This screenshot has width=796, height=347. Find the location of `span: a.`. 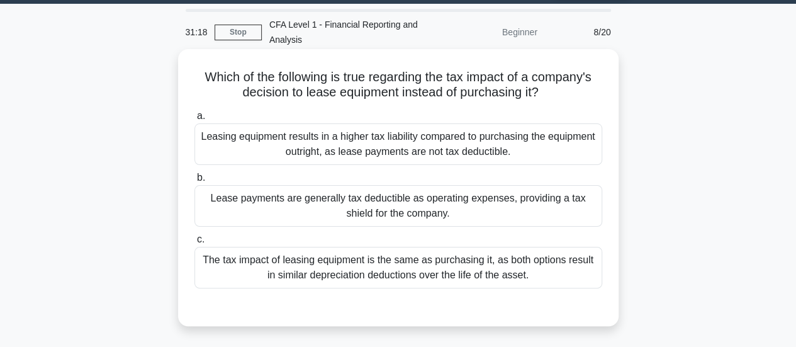

span: a. is located at coordinates (201, 115).